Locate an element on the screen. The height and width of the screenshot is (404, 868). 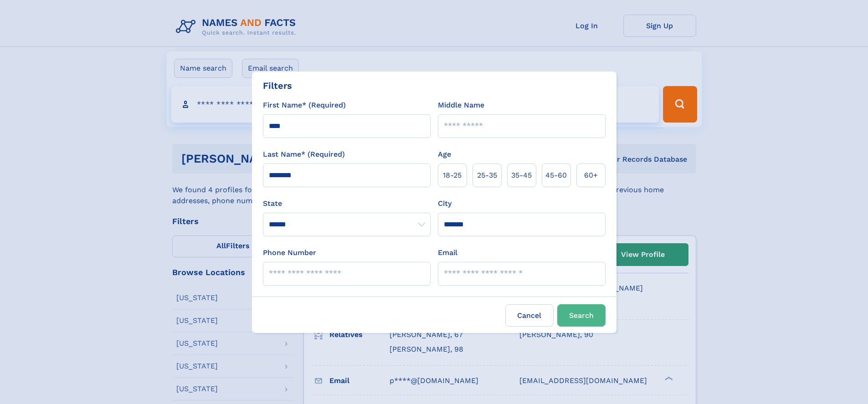
div: Filters is located at coordinates (278, 86).